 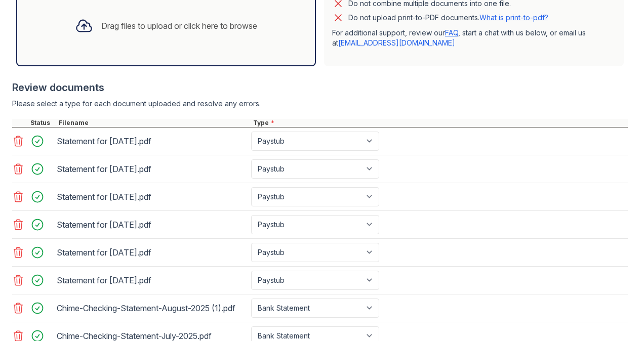 What do you see at coordinates (320, 88) in the screenshot?
I see `div: Review documents` at bounding box center [320, 88].